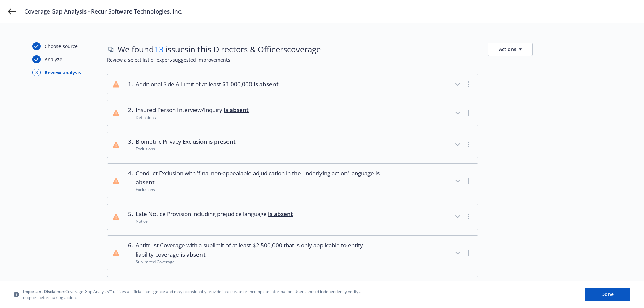 The height and width of the screenshot is (308, 644). What do you see at coordinates (214, 221) in the screenshot?
I see `div: Notice` at bounding box center [214, 221].